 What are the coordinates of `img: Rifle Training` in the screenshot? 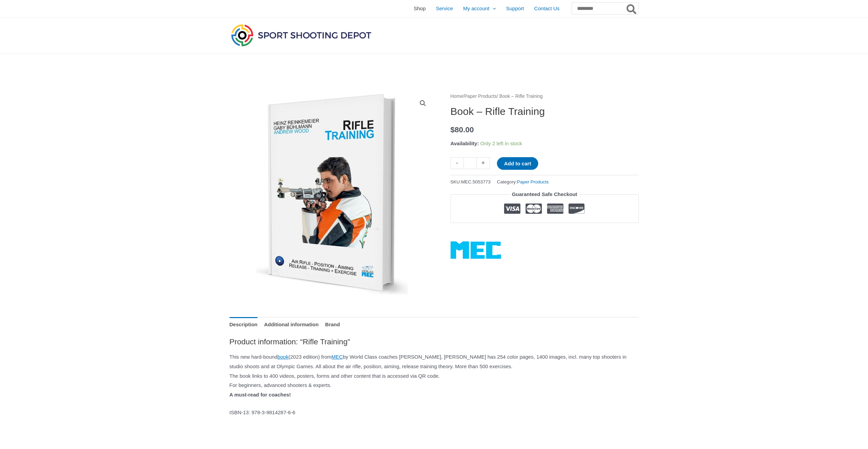 It's located at (332, 194).